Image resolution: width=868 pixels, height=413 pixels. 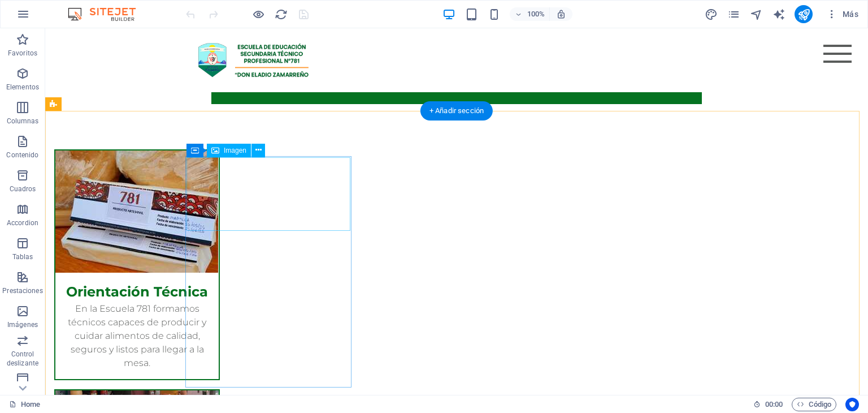 What do you see at coordinates (842, 14) in the screenshot?
I see `span: Más` at bounding box center [842, 14].